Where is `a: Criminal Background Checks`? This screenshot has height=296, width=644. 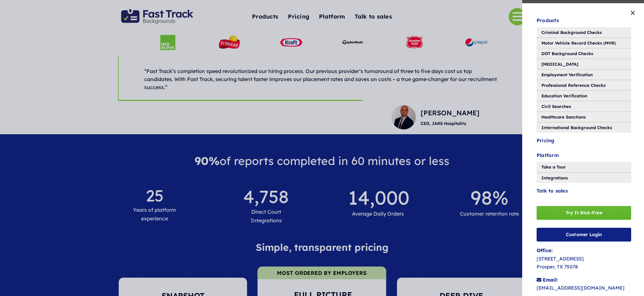 a: Criminal Background Checks is located at coordinates (584, 32).